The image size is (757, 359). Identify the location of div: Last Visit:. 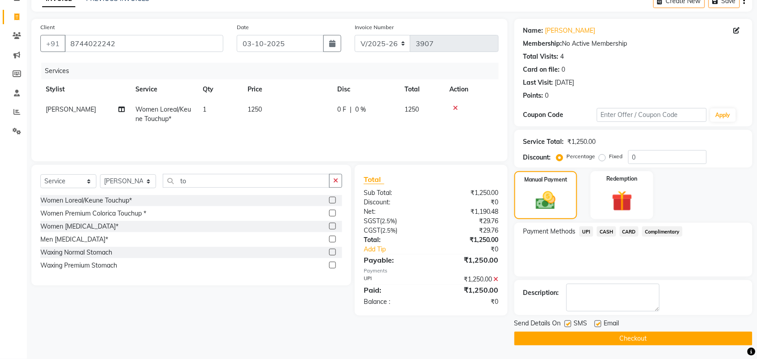
(538, 82).